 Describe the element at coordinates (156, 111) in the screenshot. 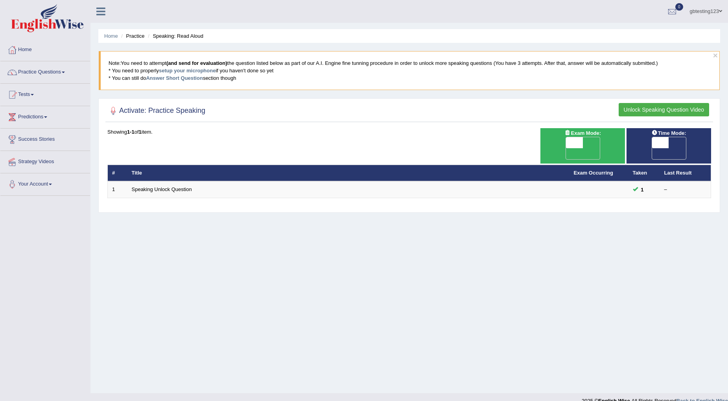

I see `h2: Activate: Practice Speaking` at that location.